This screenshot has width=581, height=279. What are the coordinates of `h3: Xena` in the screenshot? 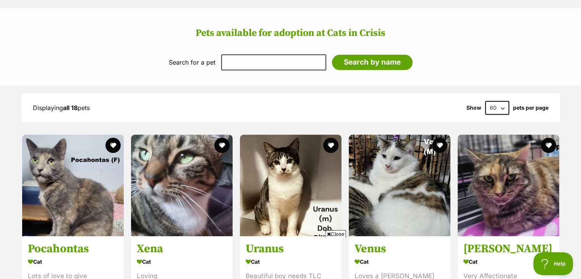 It's located at (182, 249).